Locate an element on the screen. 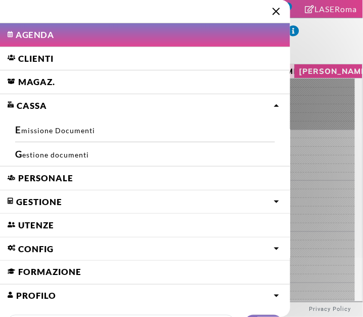  img: close icon is located at coordinates (276, 11).